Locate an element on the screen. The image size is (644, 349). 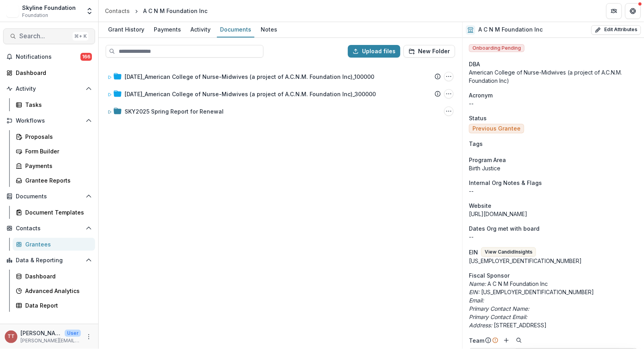
div: SKY2025 Spring Report for RenewalSKY2025 Spring Report for Renewal Options is located at coordinates (281, 112).